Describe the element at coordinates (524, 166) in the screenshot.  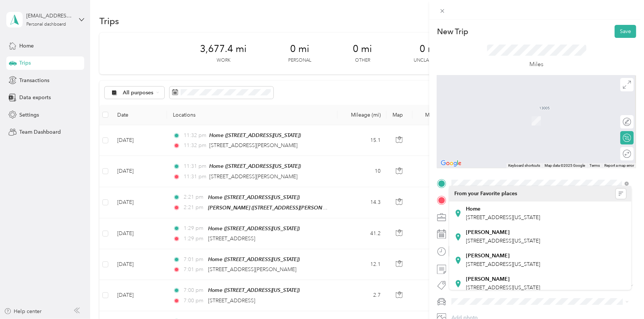
I see `button: Keyboard shortcuts` at that location.